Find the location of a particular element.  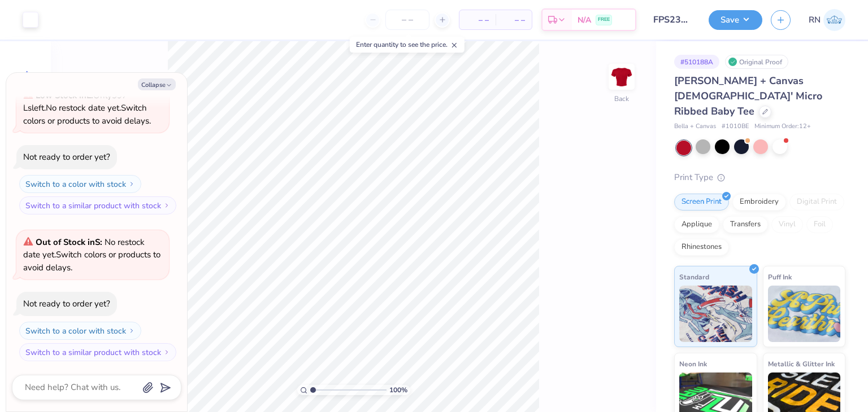

span: RN is located at coordinates (814, 20).